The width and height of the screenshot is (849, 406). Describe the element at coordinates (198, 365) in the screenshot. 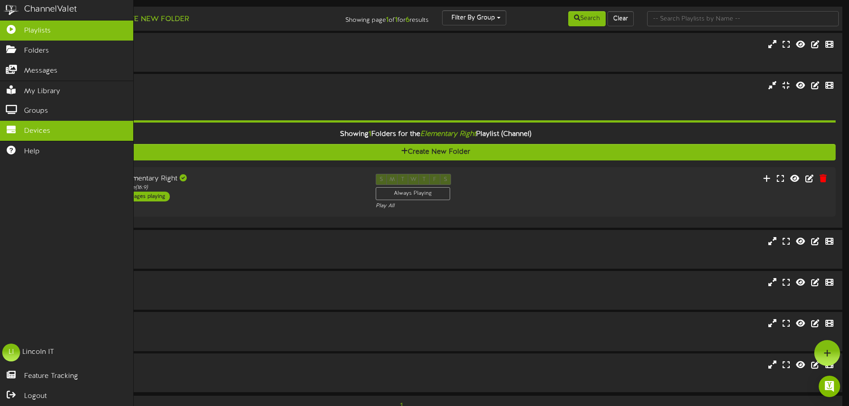

I see `div: Junior High Upstairs` at that location.